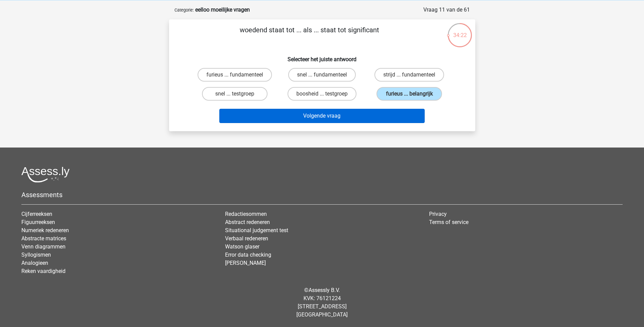 This screenshot has height=327, width=644. I want to click on label: furieus ... belangrijk, so click(409, 94).